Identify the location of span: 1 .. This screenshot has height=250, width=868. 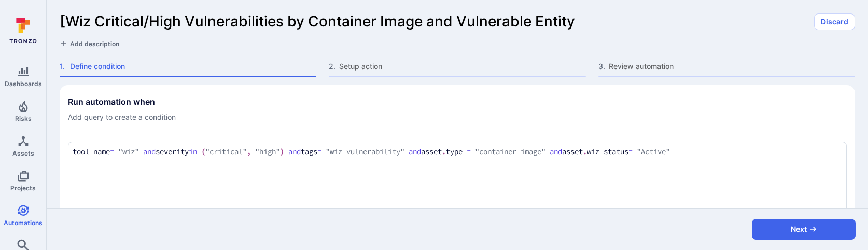
(64, 66).